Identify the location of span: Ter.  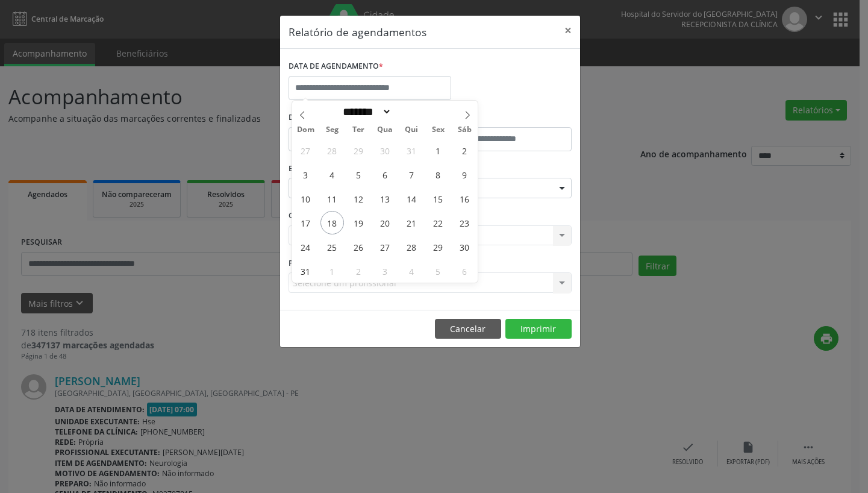
(359, 130).